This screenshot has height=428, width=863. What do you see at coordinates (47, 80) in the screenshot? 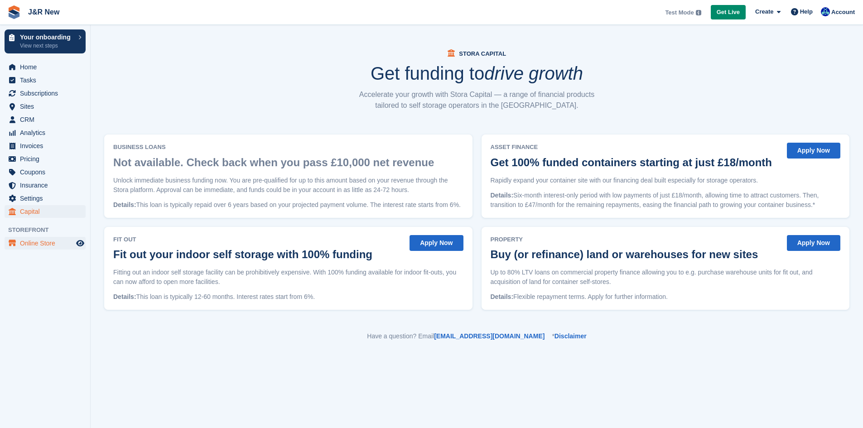
I see `span: Tasks` at bounding box center [47, 80].